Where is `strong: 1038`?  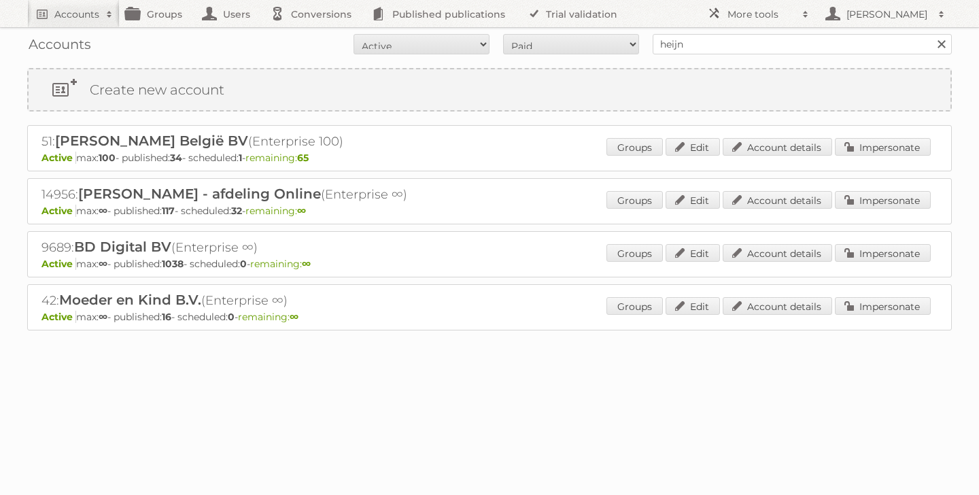
strong: 1038 is located at coordinates (173, 264).